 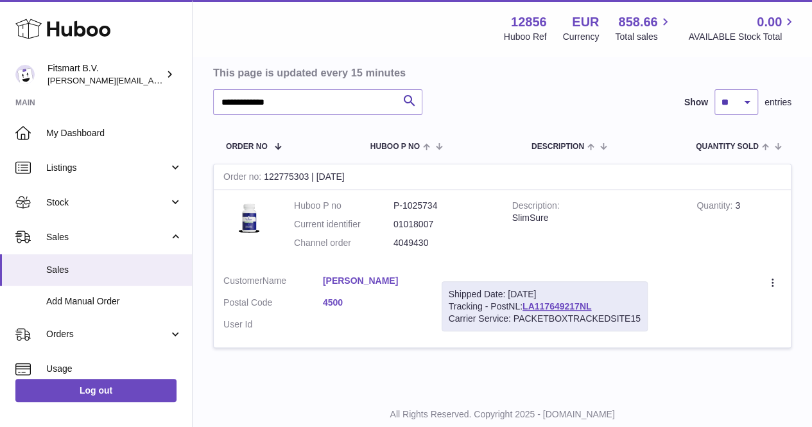 I want to click on span: AVAILABLE Stock Total, so click(x=742, y=37).